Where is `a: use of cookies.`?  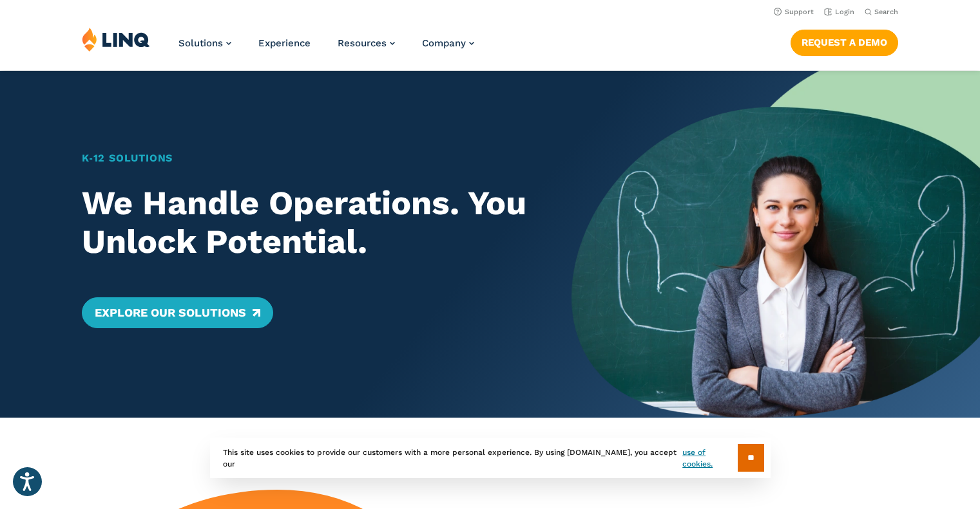
a: use of cookies. is located at coordinates (710, 458).